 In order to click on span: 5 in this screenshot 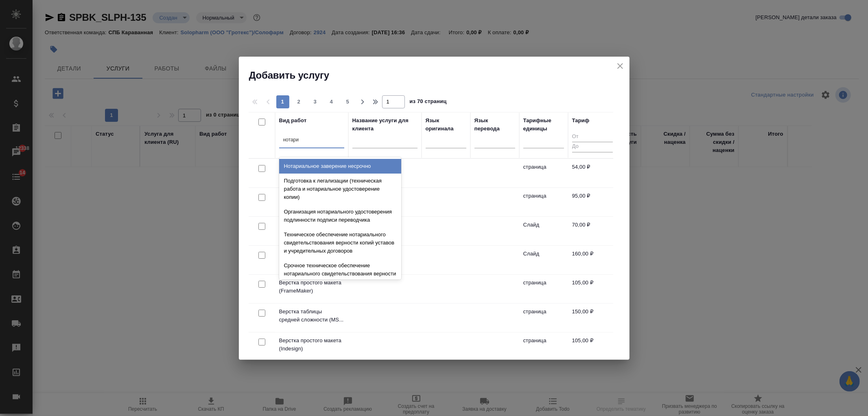, I will do `click(348, 102)`.